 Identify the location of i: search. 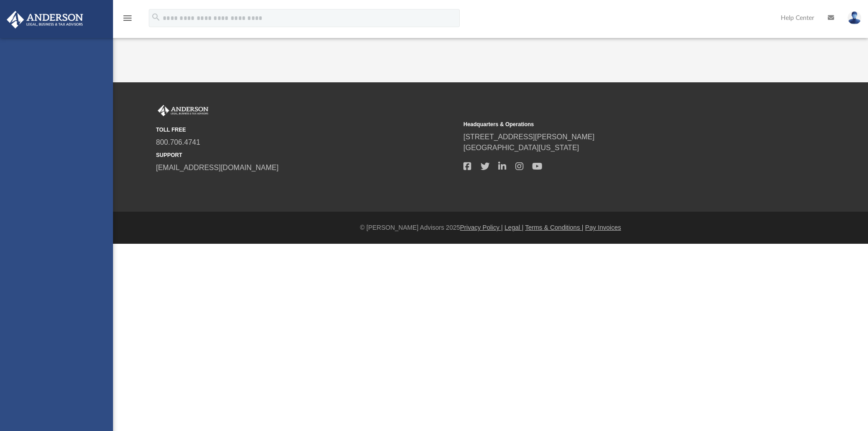
(156, 17).